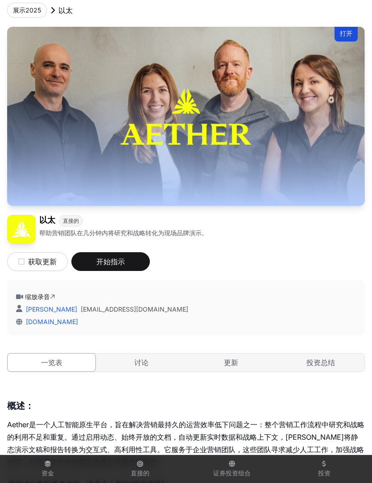 Image resolution: width=372 pixels, height=483 pixels. What do you see at coordinates (320, 362) in the screenshot?
I see `a: 投资总结` at bounding box center [320, 362].